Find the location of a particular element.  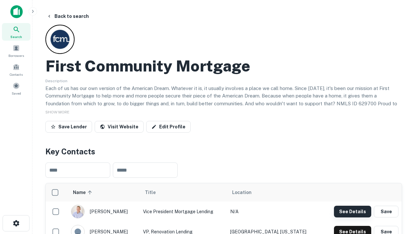

span: Saved is located at coordinates (16, 93).